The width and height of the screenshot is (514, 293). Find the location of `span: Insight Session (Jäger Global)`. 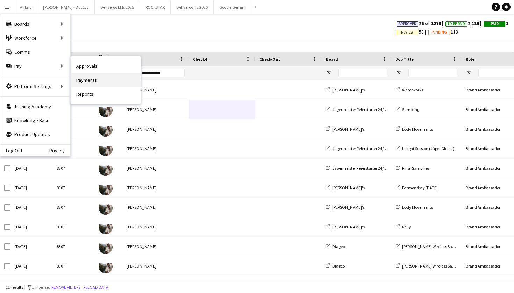

span: Insight Session (Jäger Global) is located at coordinates (428, 149).